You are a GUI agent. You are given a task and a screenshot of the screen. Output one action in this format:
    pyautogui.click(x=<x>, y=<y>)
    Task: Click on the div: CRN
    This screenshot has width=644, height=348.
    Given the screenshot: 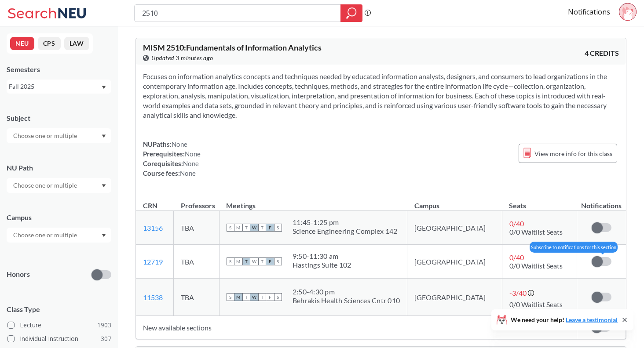 What is the action you would take?
    pyautogui.click(x=150, y=205)
    